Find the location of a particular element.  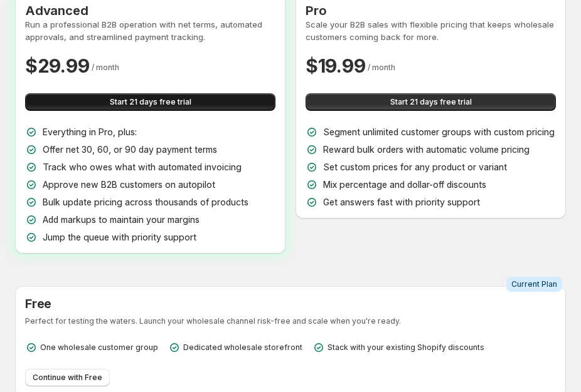

p: Reward bulk orders with automatic volume pricing is located at coordinates (426, 150).